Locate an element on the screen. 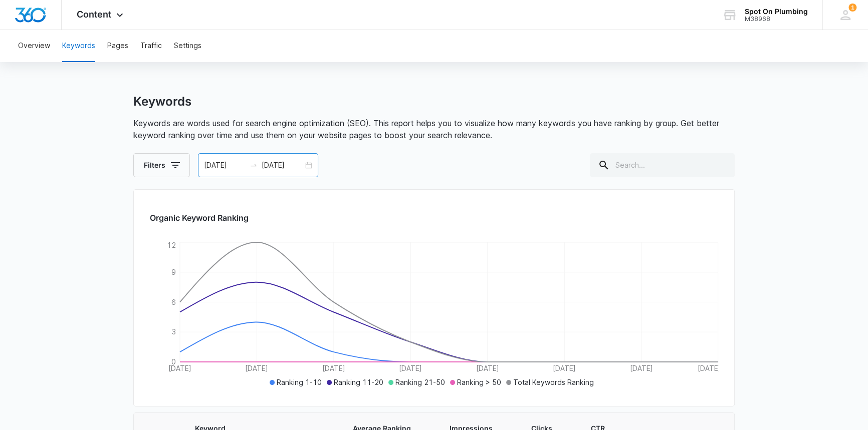  span: swap-right is located at coordinates (254, 165).